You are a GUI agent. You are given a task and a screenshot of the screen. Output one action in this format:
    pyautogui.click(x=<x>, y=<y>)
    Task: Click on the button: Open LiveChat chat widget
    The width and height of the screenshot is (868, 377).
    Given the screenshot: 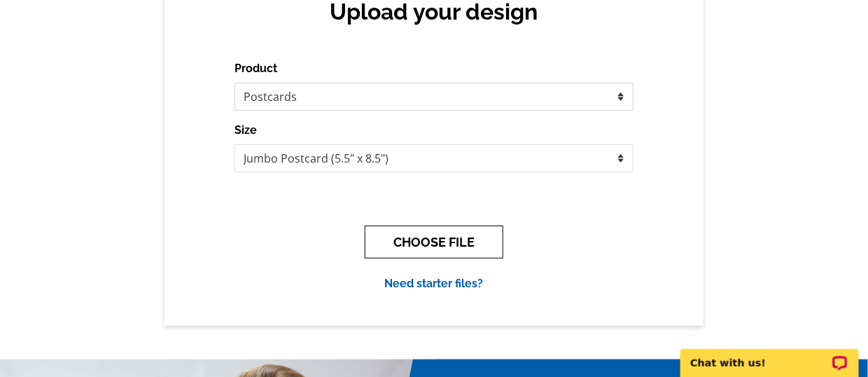 What is the action you would take?
    pyautogui.click(x=169, y=30)
    